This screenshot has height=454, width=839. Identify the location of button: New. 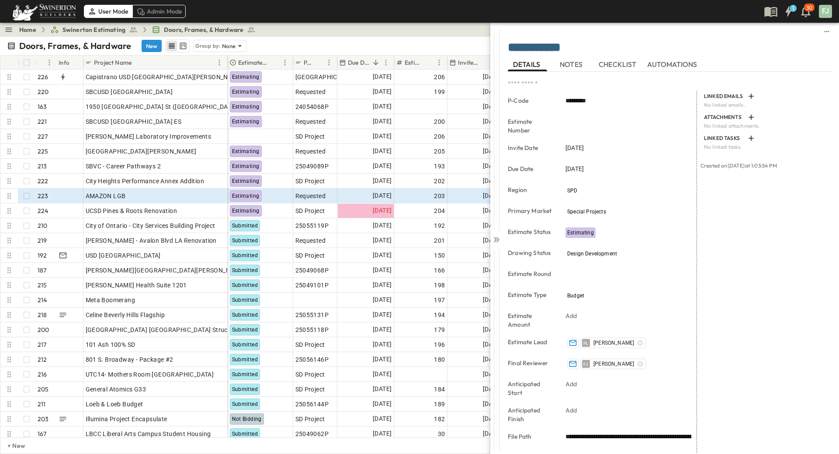
(152, 46).